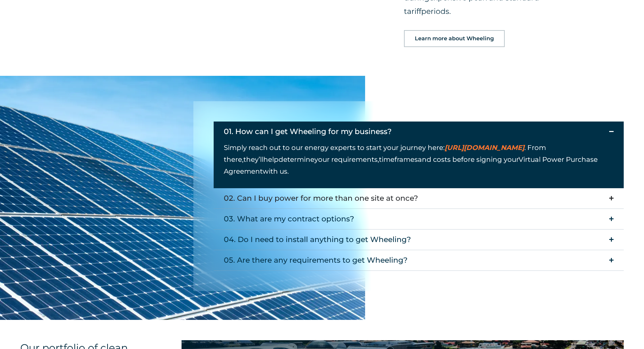  I want to click on div: 01. How can I get Wheeling for my business?, so click(308, 132).